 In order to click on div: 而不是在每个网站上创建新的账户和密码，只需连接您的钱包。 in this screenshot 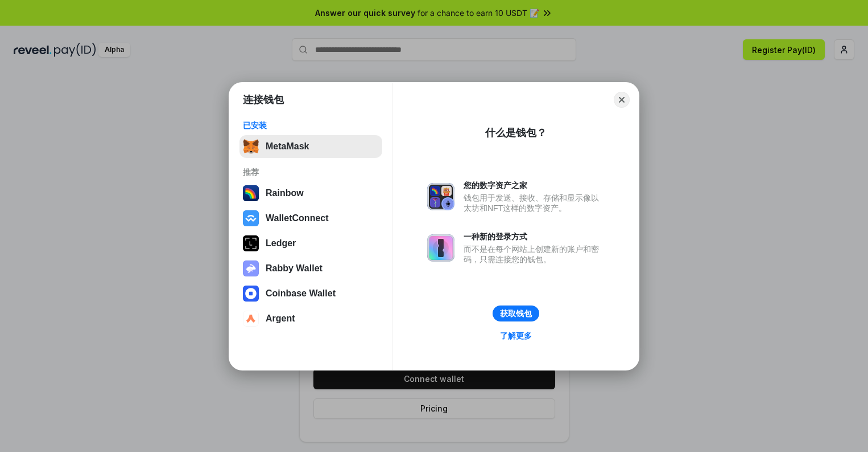, I will do `click(534, 254)`.